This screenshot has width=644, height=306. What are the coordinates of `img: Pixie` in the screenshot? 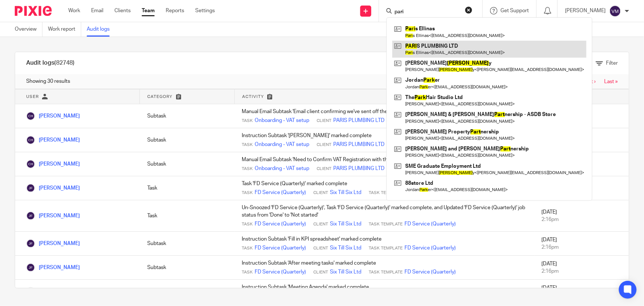 It's located at (33, 11).